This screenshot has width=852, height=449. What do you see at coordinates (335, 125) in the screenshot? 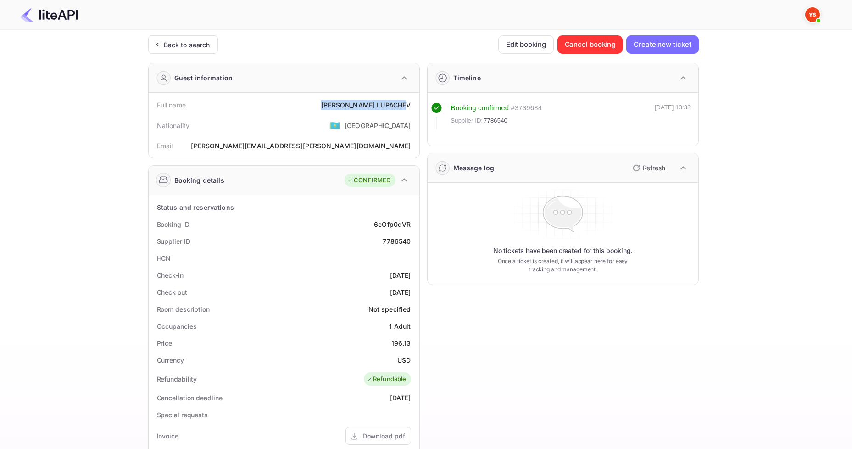
I see `span: United States` at bounding box center [335, 125].